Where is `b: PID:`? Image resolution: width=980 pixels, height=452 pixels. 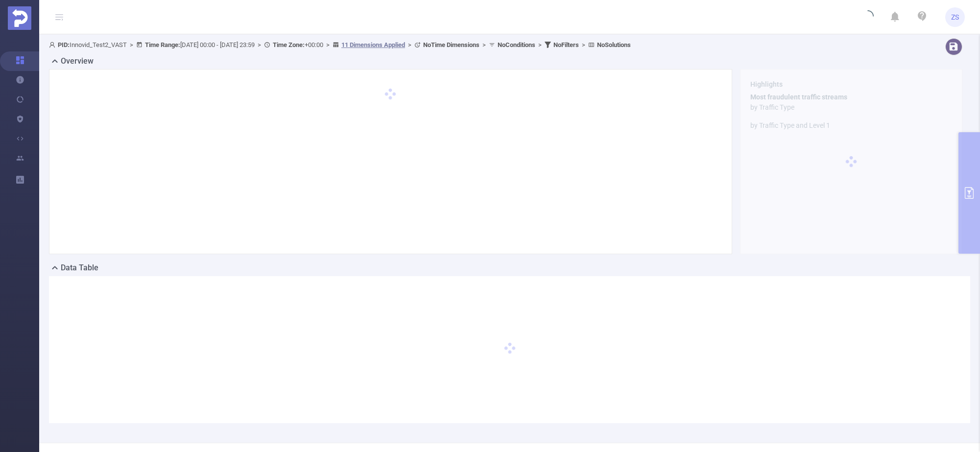
b: PID: is located at coordinates (63, 45).